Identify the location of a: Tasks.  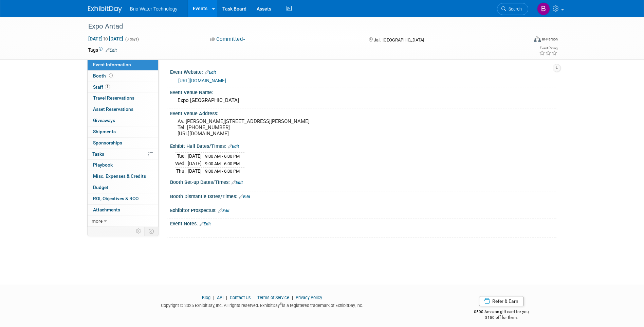
(123, 155).